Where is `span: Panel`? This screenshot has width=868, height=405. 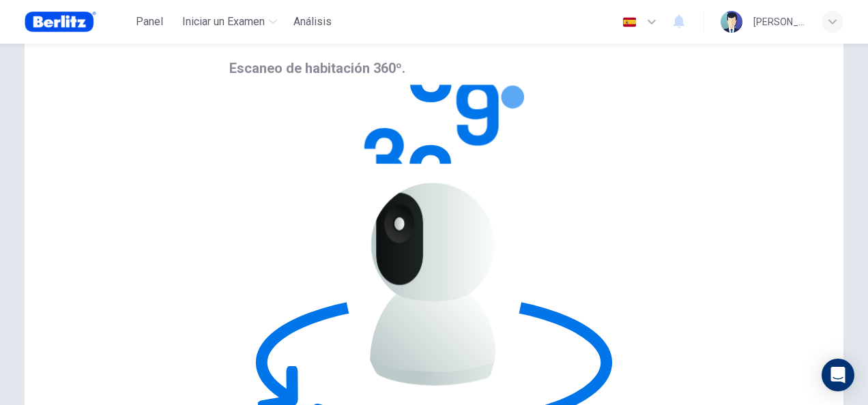 span: Panel is located at coordinates (150, 22).